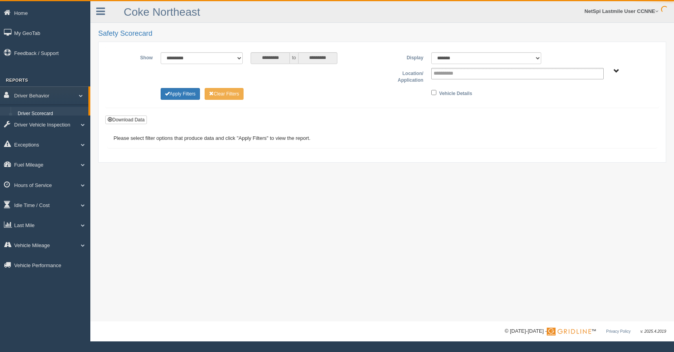 Image resolution: width=674 pixels, height=352 pixels. I want to click on label: Location/ Application, so click(405, 76).